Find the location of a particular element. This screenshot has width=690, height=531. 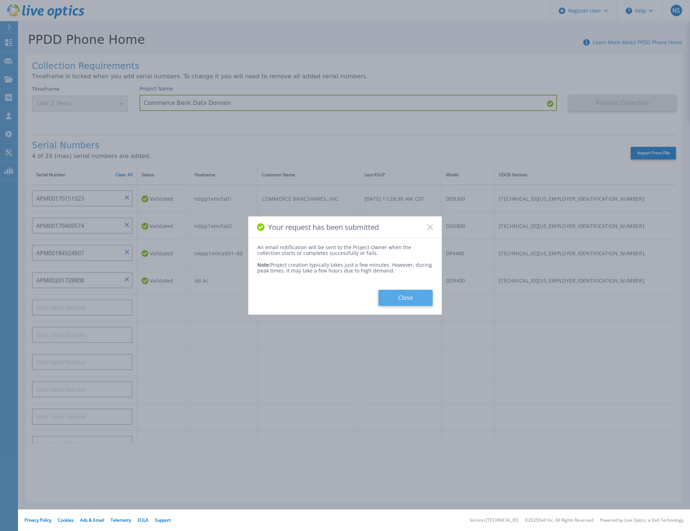

span: Note: is located at coordinates (264, 265).